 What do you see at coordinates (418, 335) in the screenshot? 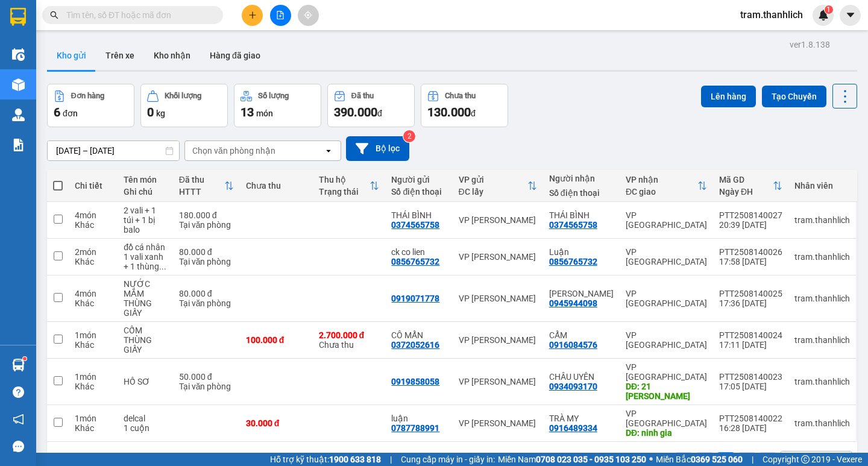
I see `div: CÔ MẨN` at bounding box center [418, 335].